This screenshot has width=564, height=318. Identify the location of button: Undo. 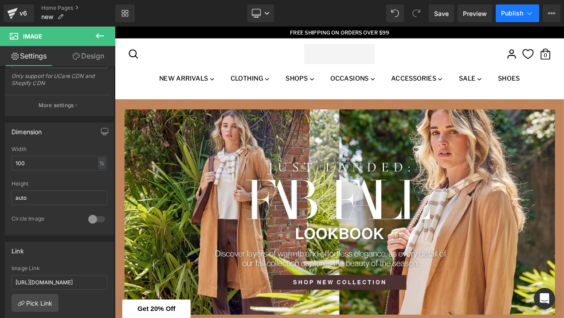
(395, 13).